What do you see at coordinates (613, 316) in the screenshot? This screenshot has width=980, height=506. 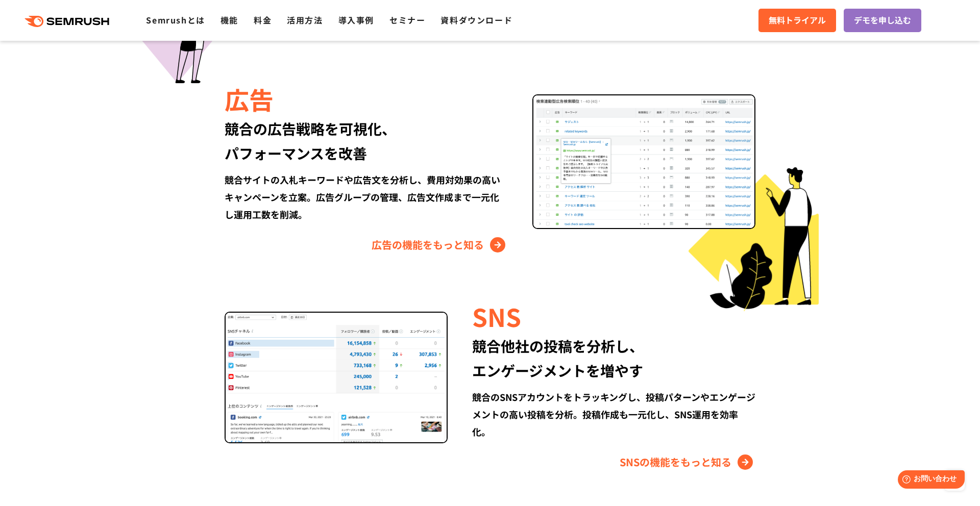 I see `div: SNS` at bounding box center [613, 316].